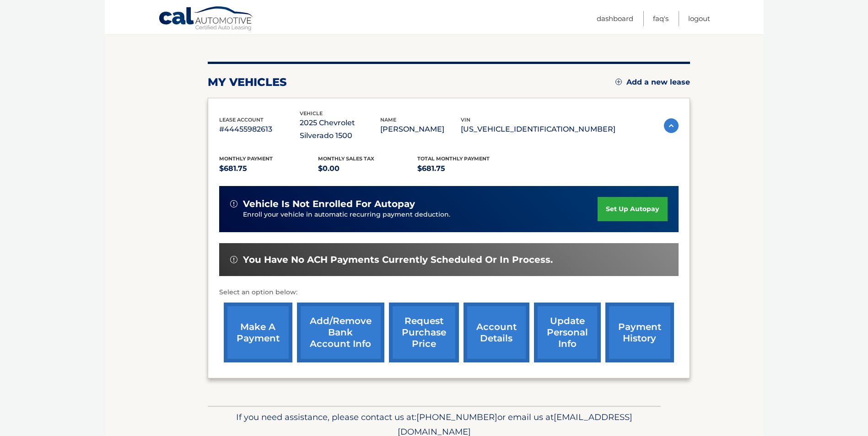  I want to click on a: request purchase price, so click(424, 332).